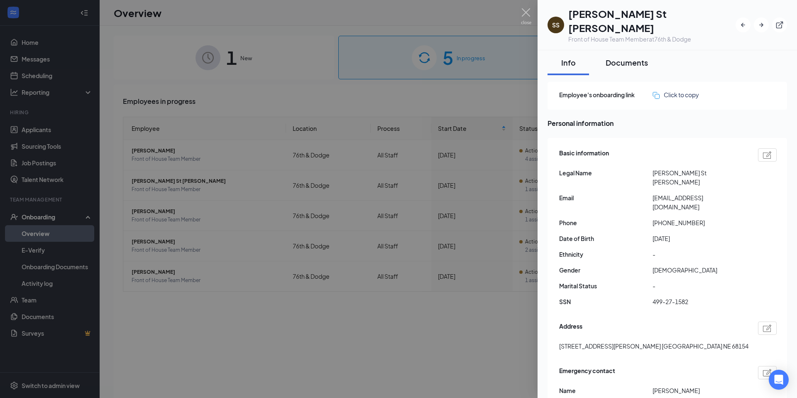 This screenshot has height=398, width=797. I want to click on div: SS, so click(556, 25).